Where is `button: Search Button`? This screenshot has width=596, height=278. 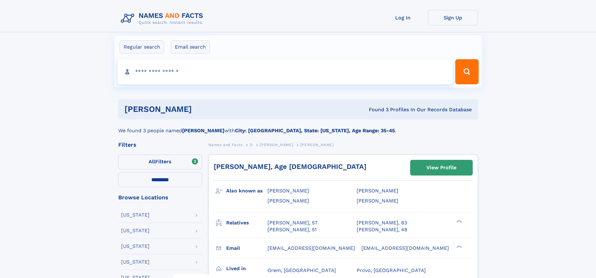 button: Search Button is located at coordinates (467, 72).